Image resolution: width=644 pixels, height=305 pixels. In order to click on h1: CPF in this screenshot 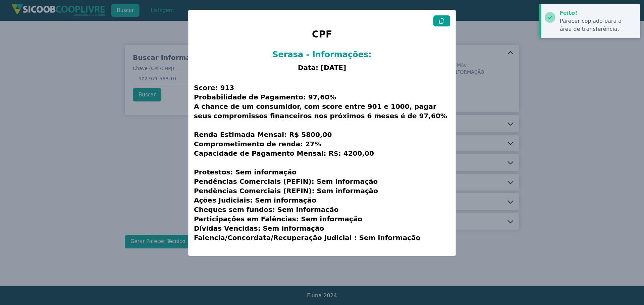, I will do `click(322, 36)`.